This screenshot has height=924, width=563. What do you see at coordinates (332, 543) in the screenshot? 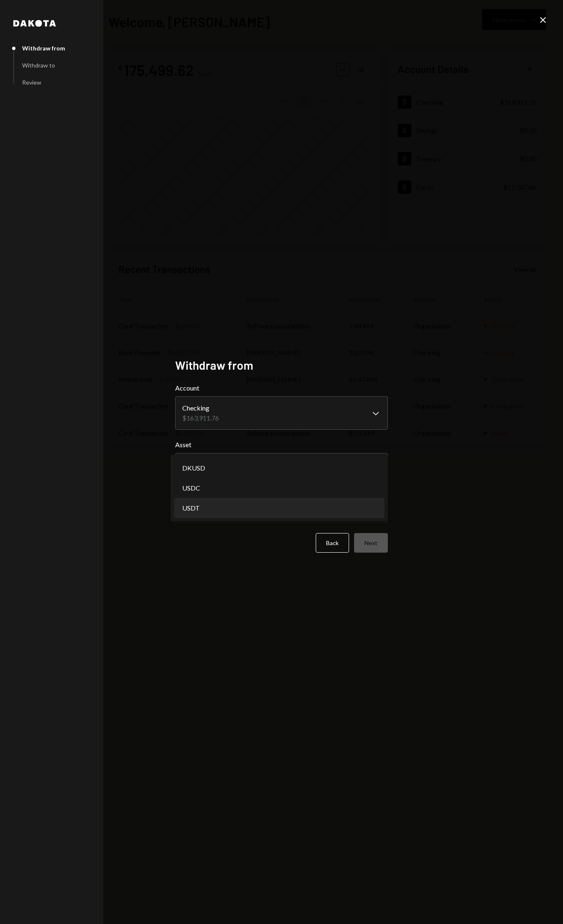
I see `button: Back` at bounding box center [332, 543].